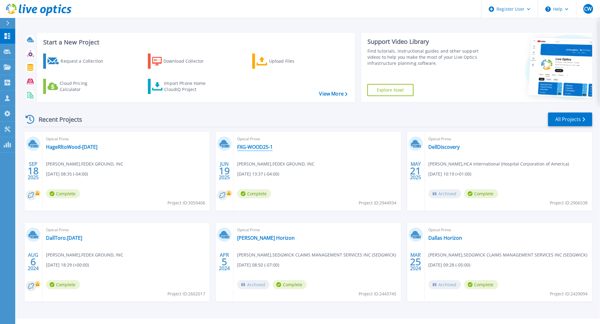 The image size is (600, 324). I want to click on div: Download Collector, so click(188, 61).